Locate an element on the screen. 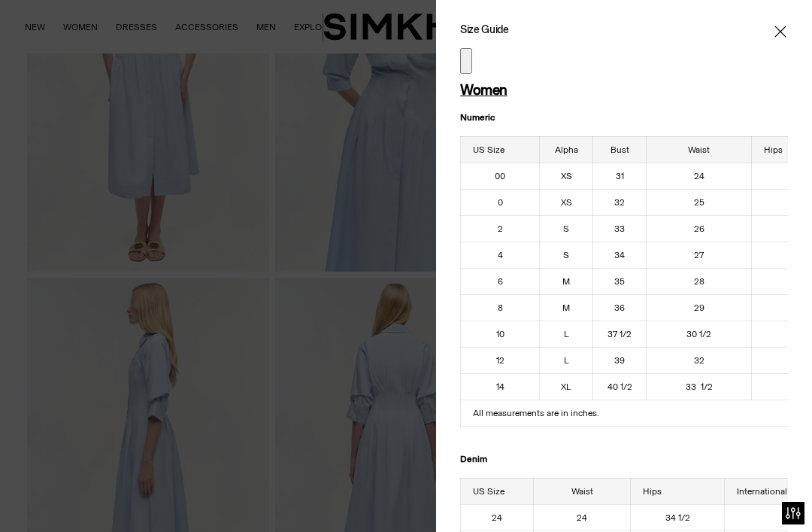 The image size is (812, 532). td: 31 is located at coordinates (619, 175).